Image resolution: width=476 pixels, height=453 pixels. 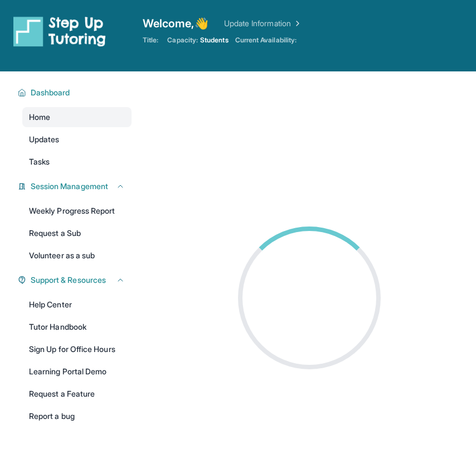 What do you see at coordinates (175, 23) in the screenshot?
I see `span: Welcome, 👋` at bounding box center [175, 23].